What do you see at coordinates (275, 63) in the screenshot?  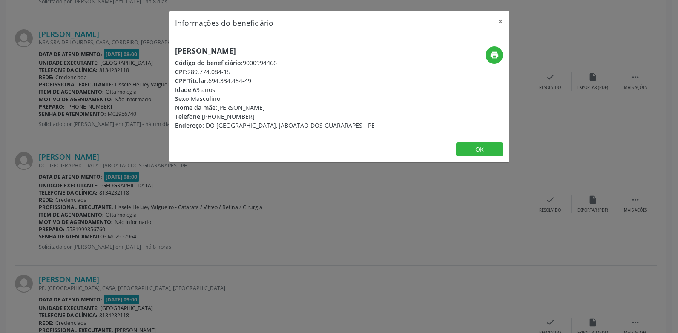 I see `div: 9000994466` at bounding box center [275, 63].